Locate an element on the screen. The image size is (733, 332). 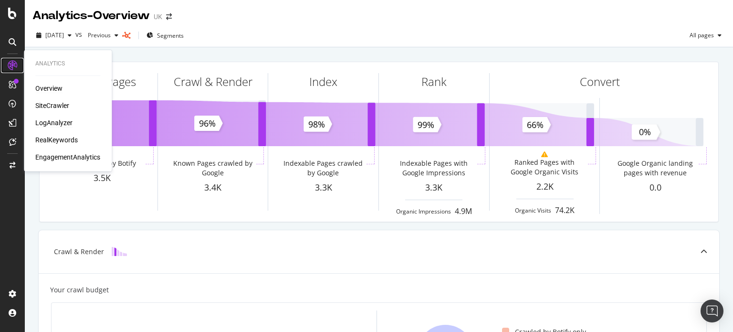
div: Pages crawled by Botify is located at coordinates (98, 163).